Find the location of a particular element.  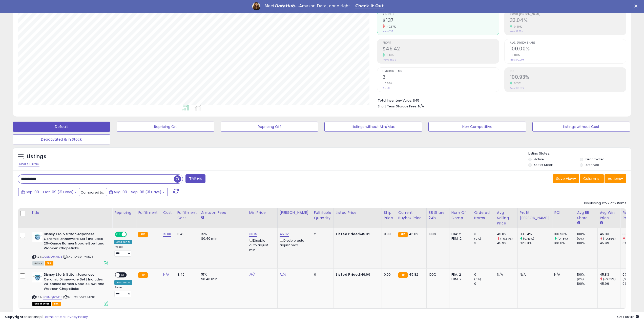

div: Avg Selling Price is located at coordinates (506, 218).